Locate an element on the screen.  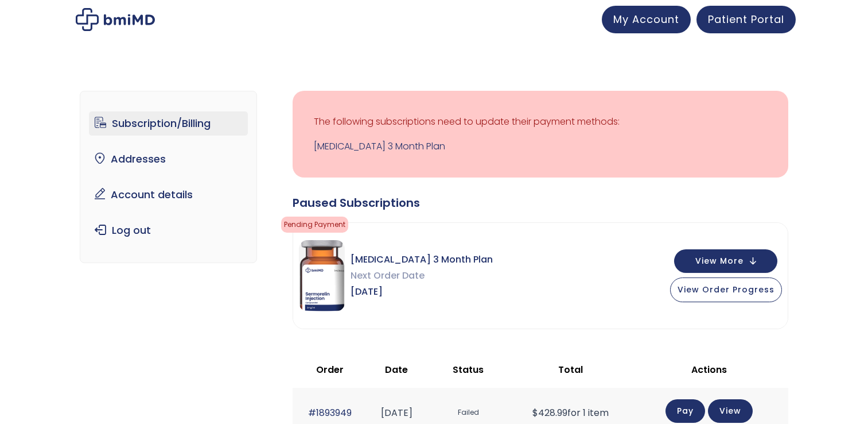
button: View More is located at coordinates (726, 261).